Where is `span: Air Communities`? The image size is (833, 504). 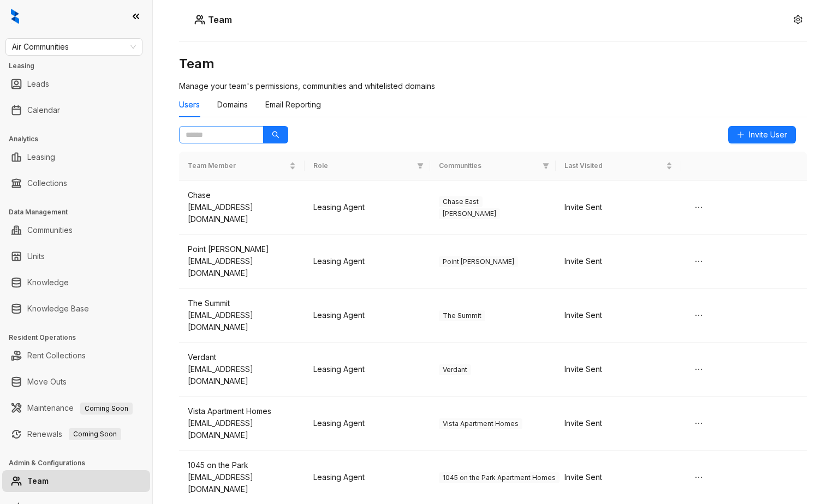
span: Air Communities is located at coordinates (74, 47).